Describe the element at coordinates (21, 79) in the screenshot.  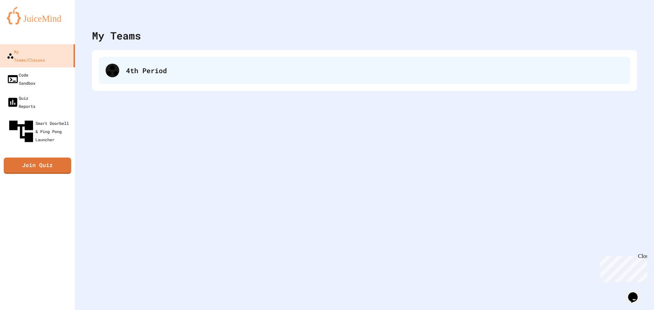
I see `div: Code Sandbox` at that location.